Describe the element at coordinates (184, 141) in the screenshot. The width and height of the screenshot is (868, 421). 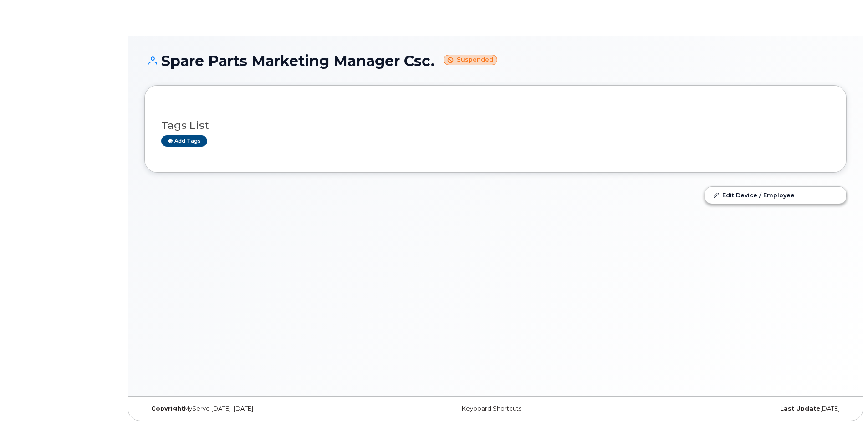
I see `a: Add tags` at that location.